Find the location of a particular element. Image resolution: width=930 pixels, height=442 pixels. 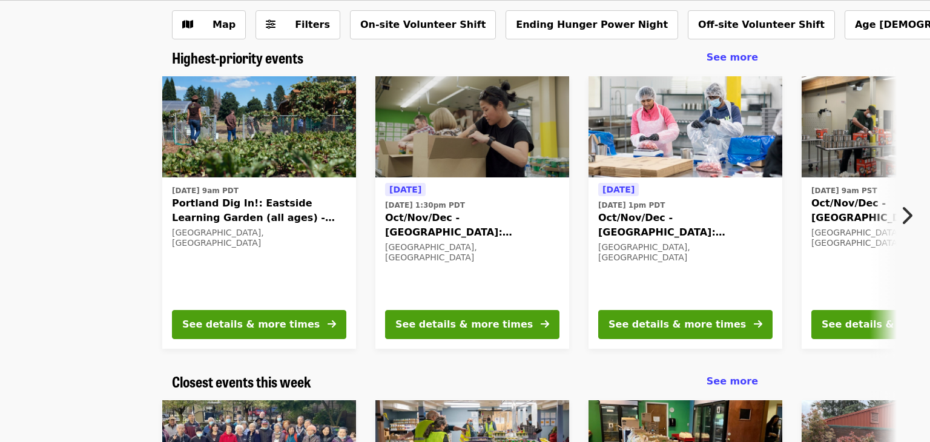

span: Highest-priority events is located at coordinates (237, 57).